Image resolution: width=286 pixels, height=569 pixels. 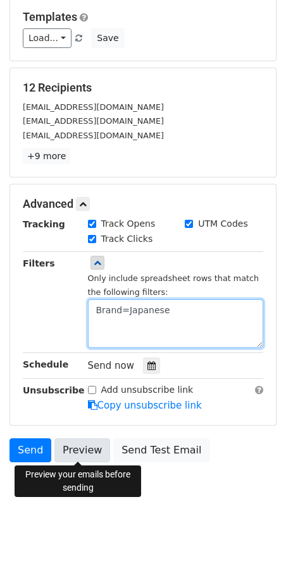 I want to click on strong: Tracking, so click(x=44, y=224).